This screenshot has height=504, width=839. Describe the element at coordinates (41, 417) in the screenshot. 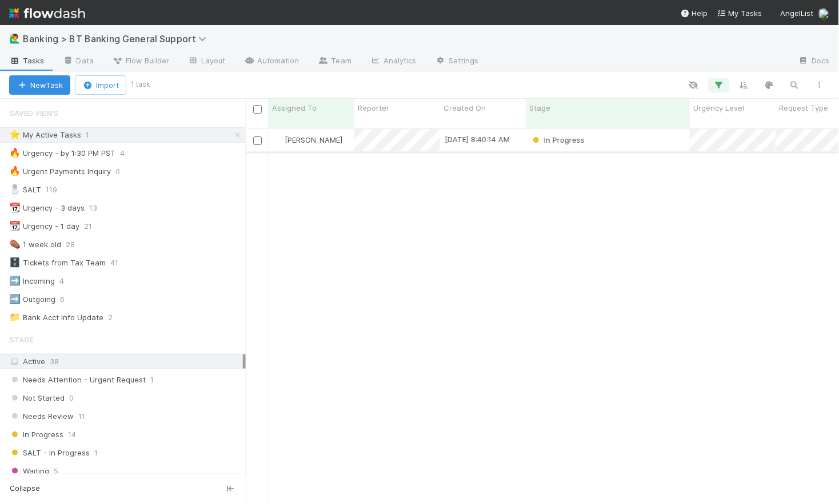

I see `span: Needs Review` at that location.